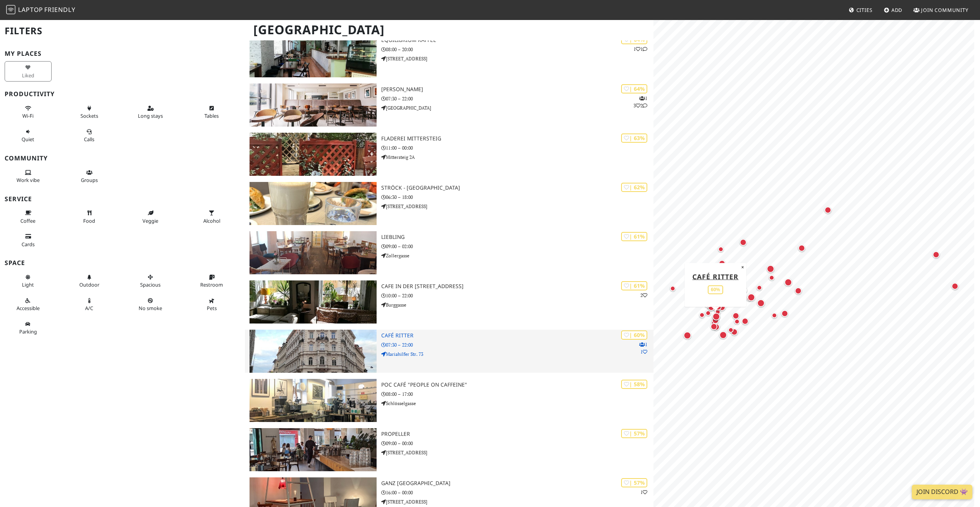 Image resolution: width=980 pixels, height=507 pixels. I want to click on h2: Filters, so click(122, 31).